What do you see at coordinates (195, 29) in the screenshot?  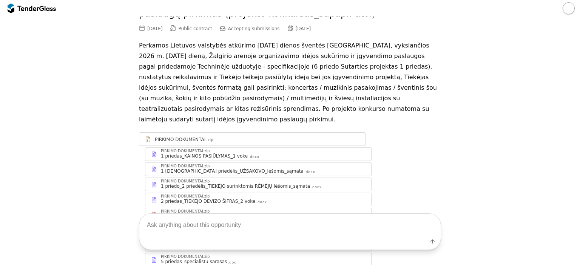 I see `span: Public contract` at bounding box center [195, 29].